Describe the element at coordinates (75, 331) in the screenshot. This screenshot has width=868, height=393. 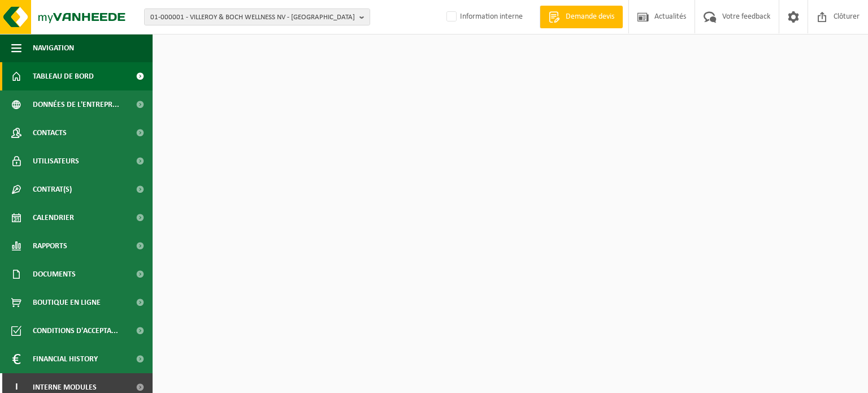
I see `span: Conditions d'accepta...` at that location.